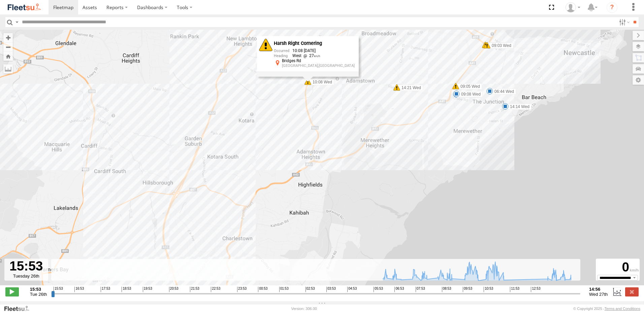 The width and height of the screenshot is (644, 312). Describe the element at coordinates (174, 289) in the screenshot. I see `span: 20:53` at that location.